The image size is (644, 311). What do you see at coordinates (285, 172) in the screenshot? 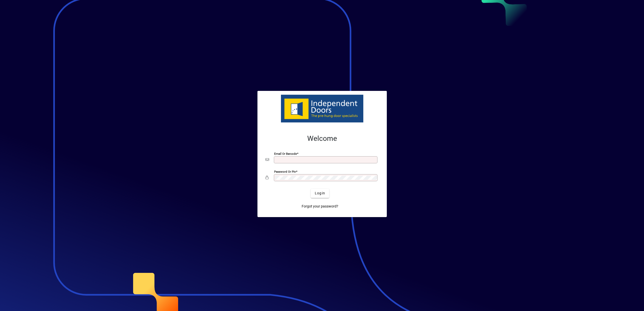
I see `mat-label: Password or Pin` at bounding box center [285, 172].